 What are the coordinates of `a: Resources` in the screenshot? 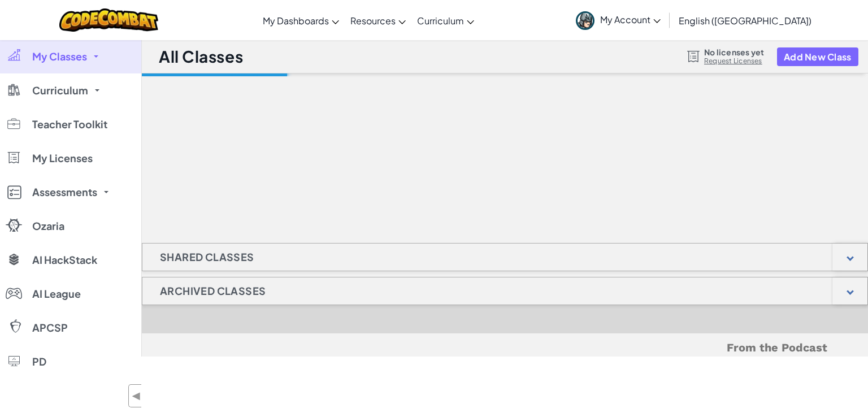 It's located at (378, 20).